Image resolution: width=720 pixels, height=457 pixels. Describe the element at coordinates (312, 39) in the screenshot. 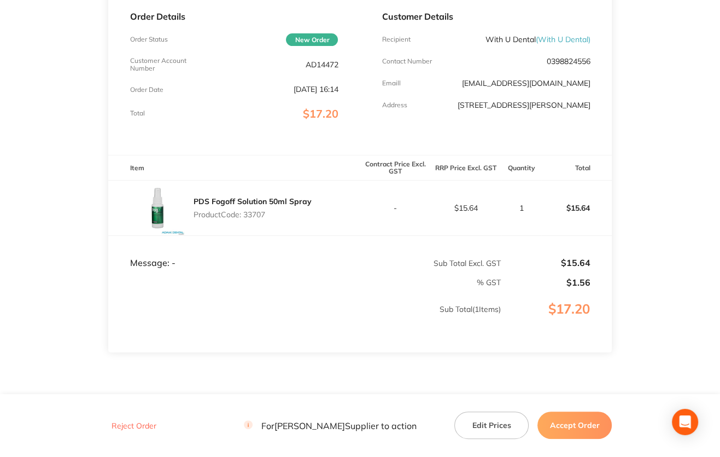

I see `span: New Order` at that location.